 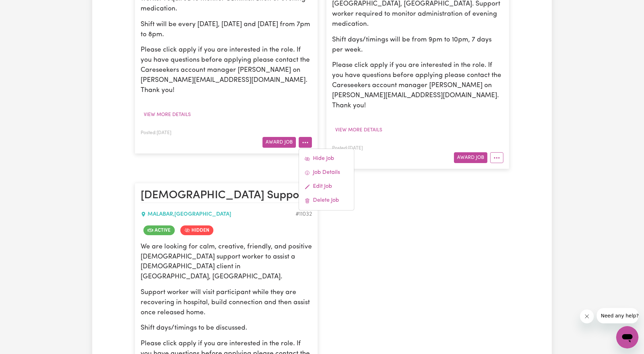 What do you see at coordinates (418, 45) in the screenshot?
I see `p: Shift days/timings will be from 9pm to 10pm, 7 days per week.` at bounding box center [418, 45].